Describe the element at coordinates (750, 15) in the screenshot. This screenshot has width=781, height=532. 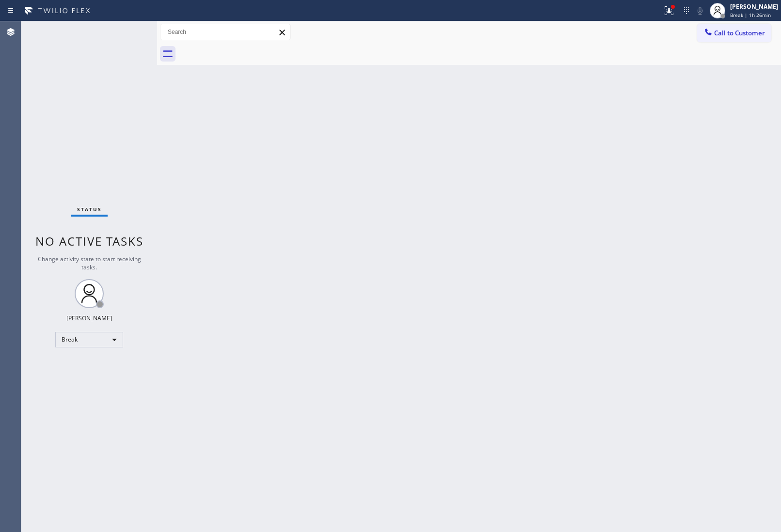
I see `span: Break | 1h 26min` at that location.